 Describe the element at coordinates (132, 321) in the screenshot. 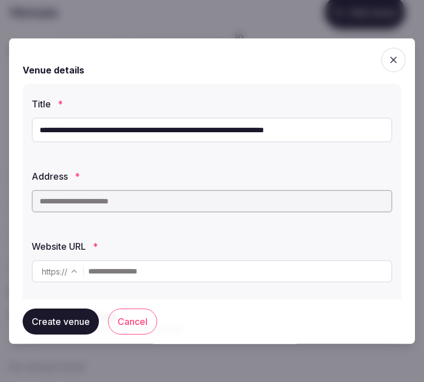

I see `button: Cancel` at that location.